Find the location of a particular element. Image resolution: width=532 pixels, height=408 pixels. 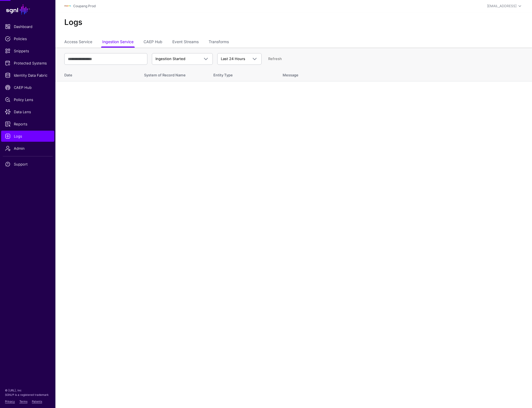

a: Patents is located at coordinates (37, 401).